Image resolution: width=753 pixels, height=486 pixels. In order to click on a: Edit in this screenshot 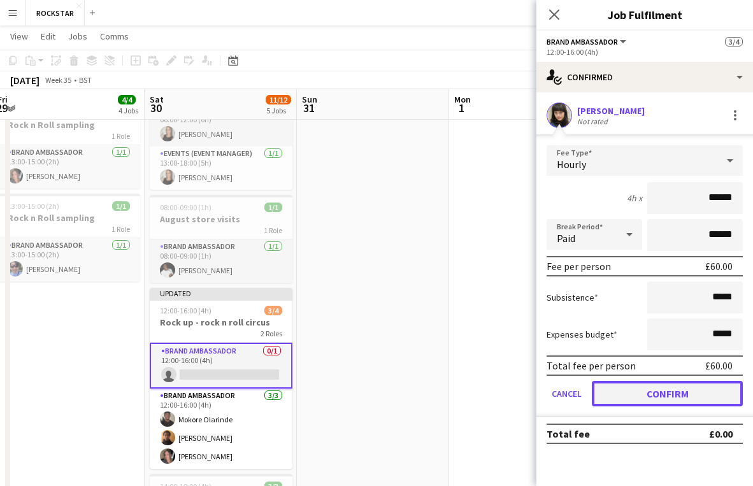, I will do `click(48, 36)`.